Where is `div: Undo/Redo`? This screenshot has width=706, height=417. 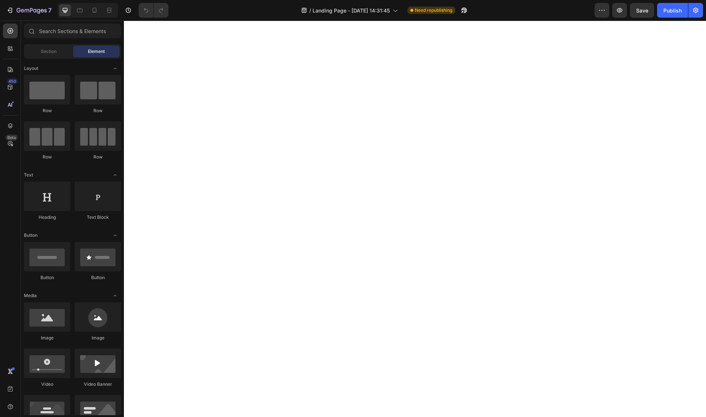
div: Undo/Redo is located at coordinates (153, 10).